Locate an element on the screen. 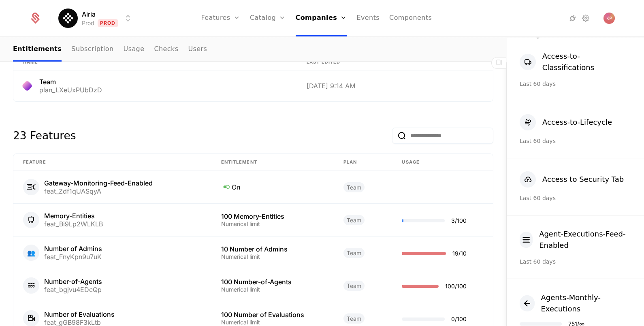 This screenshot has width=644, height=326. div: feat_Zdf1qUASqyA is located at coordinates (98, 192).